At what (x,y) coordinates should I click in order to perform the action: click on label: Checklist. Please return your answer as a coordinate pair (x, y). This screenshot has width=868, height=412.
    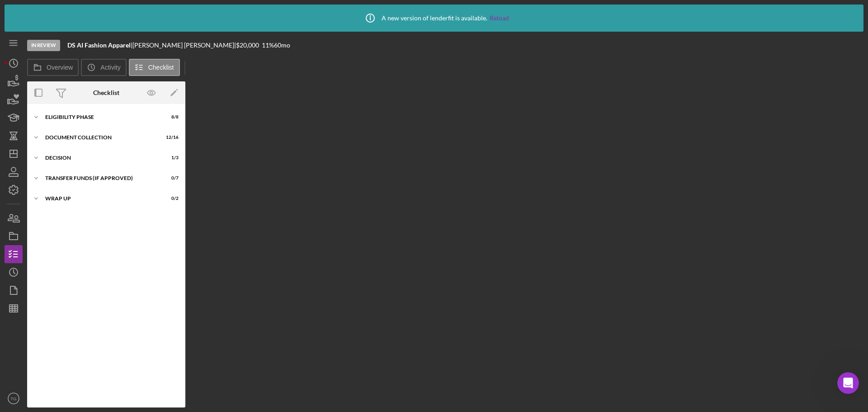
    Looking at the image, I should click on (161, 67).